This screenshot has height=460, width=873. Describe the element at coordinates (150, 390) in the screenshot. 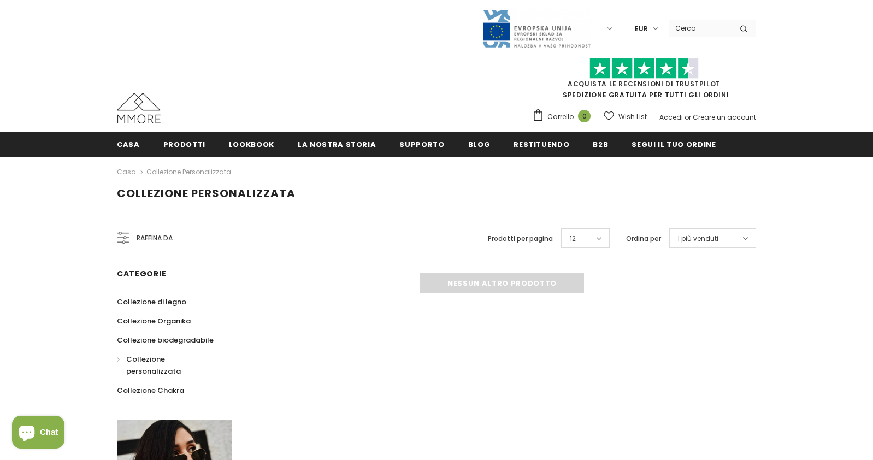

I see `span: Collezione Chakra` at that location.